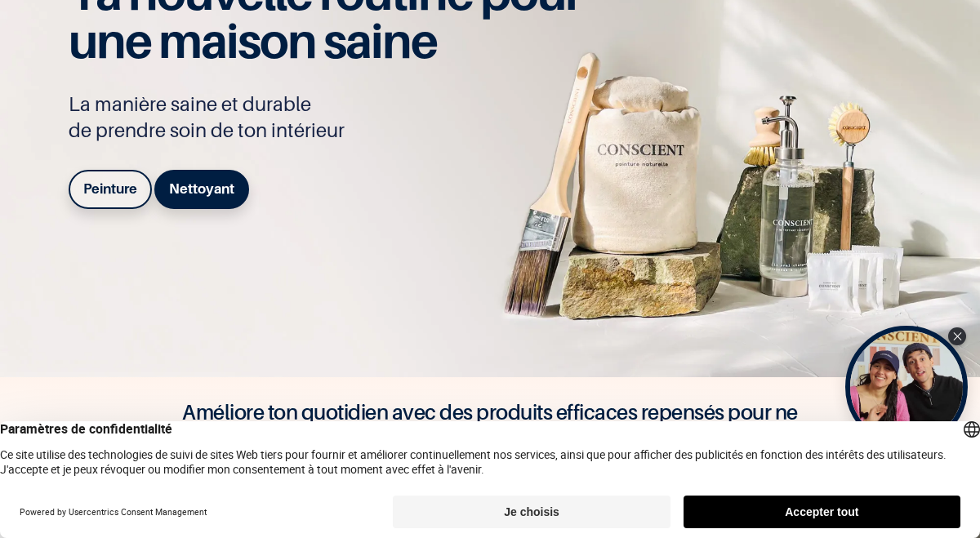 The image size is (980, 538). Describe the element at coordinates (110, 189) in the screenshot. I see `a: Peinture` at that location.